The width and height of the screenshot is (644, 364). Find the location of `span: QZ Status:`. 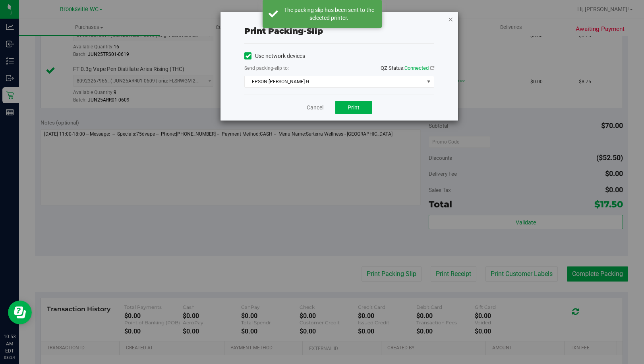

span: QZ Status: is located at coordinates (408, 68).